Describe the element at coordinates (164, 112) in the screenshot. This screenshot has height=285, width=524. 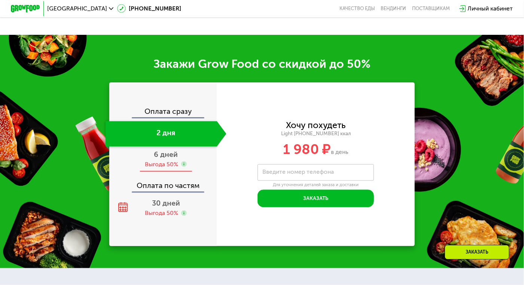
I see `div: Оплата сразу` at that location.